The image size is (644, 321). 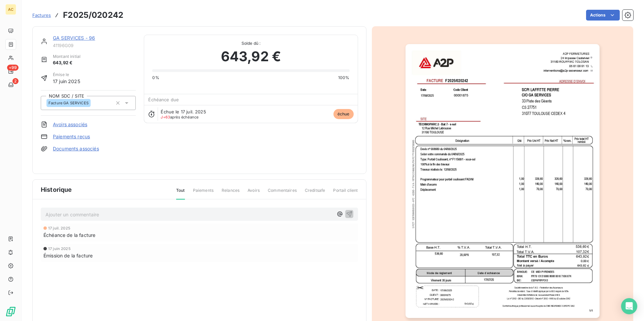 I want to click on span: Émission de la facture, so click(x=68, y=255).